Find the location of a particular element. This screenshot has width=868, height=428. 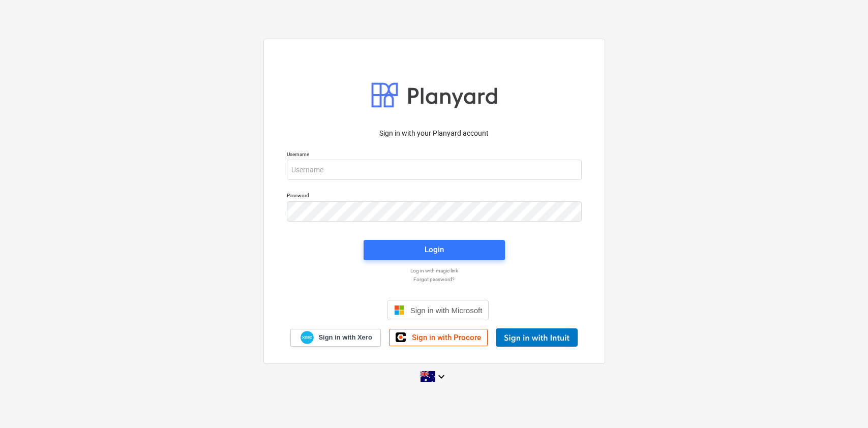

i: keyboard_arrow_down is located at coordinates (441, 377).